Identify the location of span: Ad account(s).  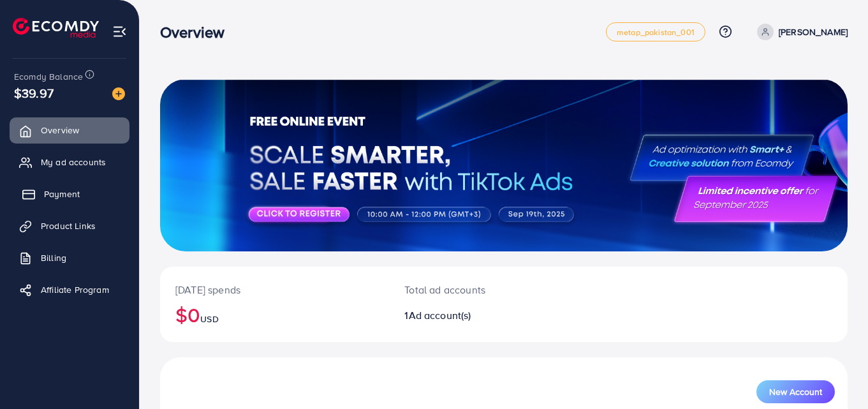
(440, 316).